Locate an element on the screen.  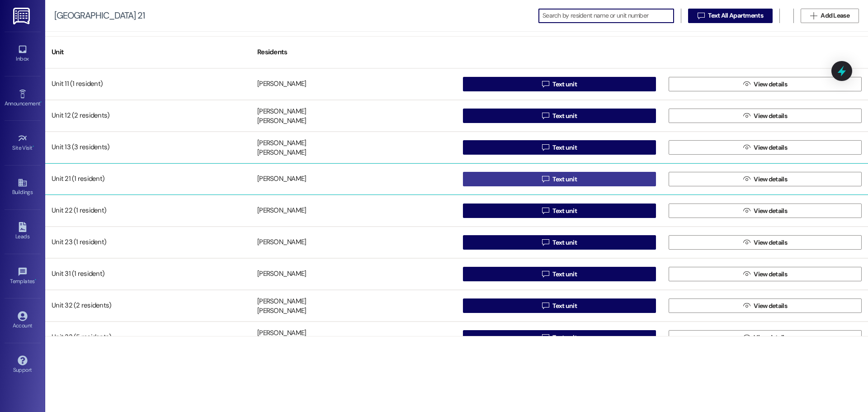
div: Unit 12 (2 residents) is located at coordinates (148, 115).